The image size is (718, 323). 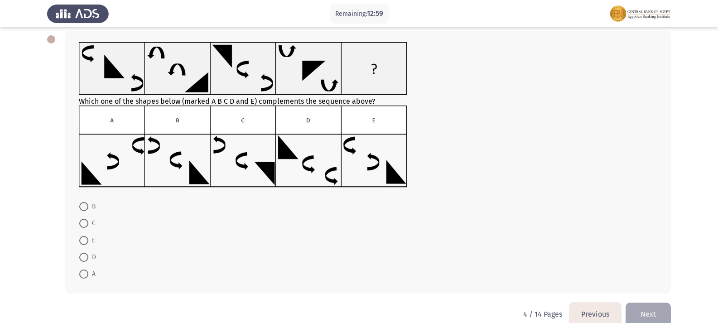 I want to click on span: B, so click(x=92, y=207).